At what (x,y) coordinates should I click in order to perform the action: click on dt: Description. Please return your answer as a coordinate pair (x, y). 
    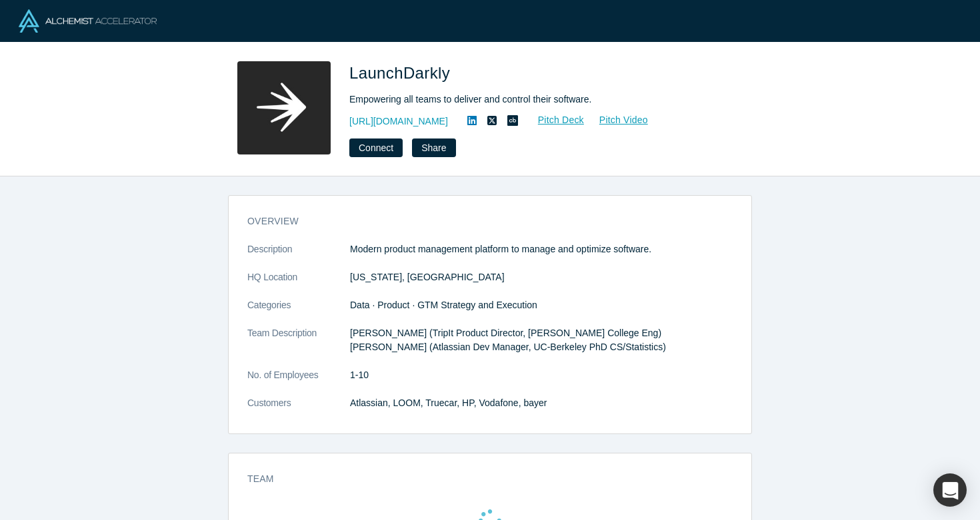
    Looking at the image, I should click on (299, 256).